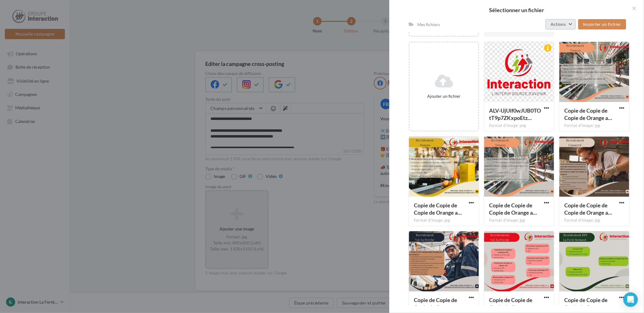 The image size is (644, 313). What do you see at coordinates (438, 304) in the screenshot?
I see `span: Copie de Copie de Copie de Orange and Black Modern Corporate Hiring Facebook Post (2)` at bounding box center [438, 304].